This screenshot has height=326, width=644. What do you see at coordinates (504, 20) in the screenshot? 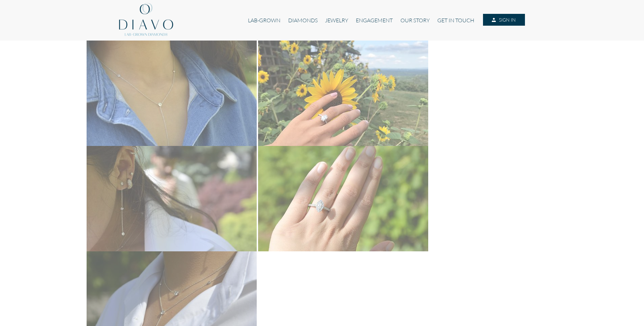
I see `a: SIGN IN` at bounding box center [504, 20].